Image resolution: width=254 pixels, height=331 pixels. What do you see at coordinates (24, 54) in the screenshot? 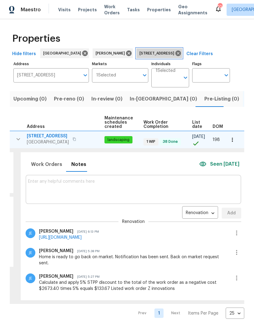
I see `span: Hide filters` at bounding box center [24, 54].